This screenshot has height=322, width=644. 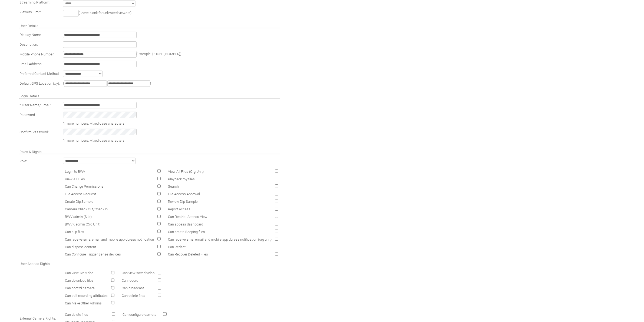 I want to click on span: Camera Check Out/Check In, so click(x=86, y=209).